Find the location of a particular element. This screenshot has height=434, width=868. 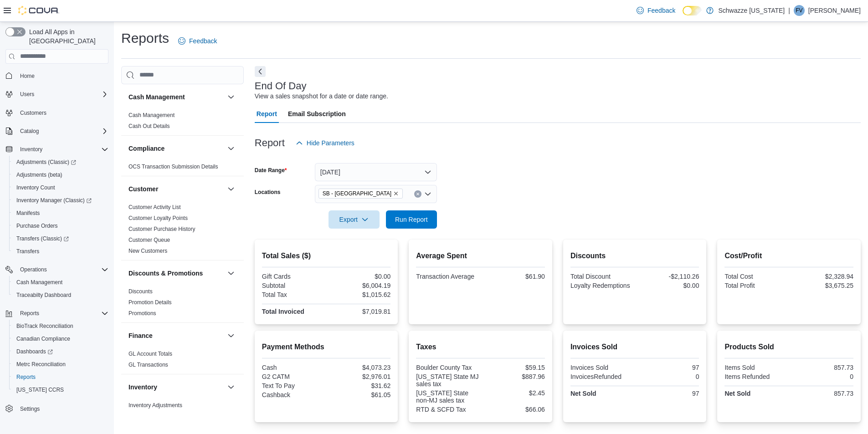

span: Dark Mode is located at coordinates (683, 16).